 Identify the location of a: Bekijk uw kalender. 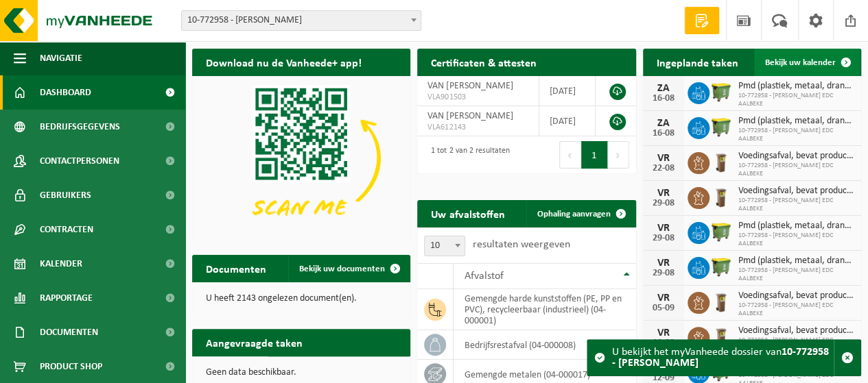
(807, 62).